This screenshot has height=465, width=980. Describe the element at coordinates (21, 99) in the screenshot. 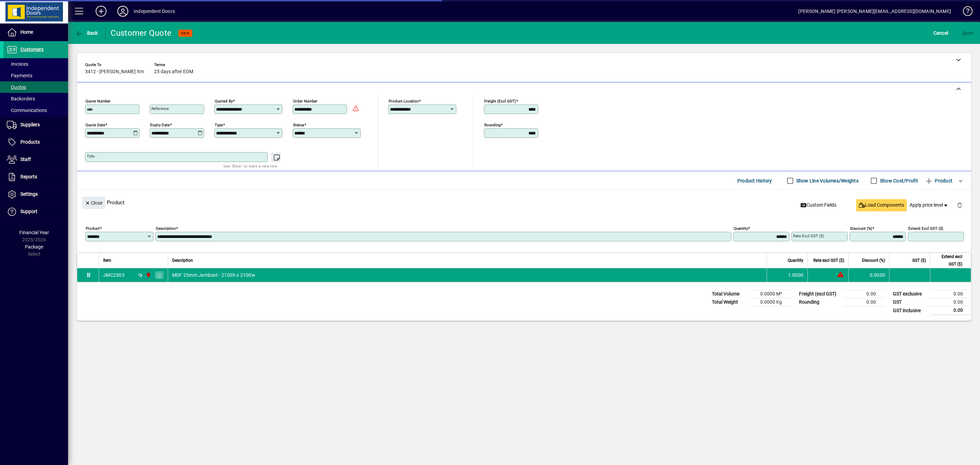

I see `span: Backorders` at that location.